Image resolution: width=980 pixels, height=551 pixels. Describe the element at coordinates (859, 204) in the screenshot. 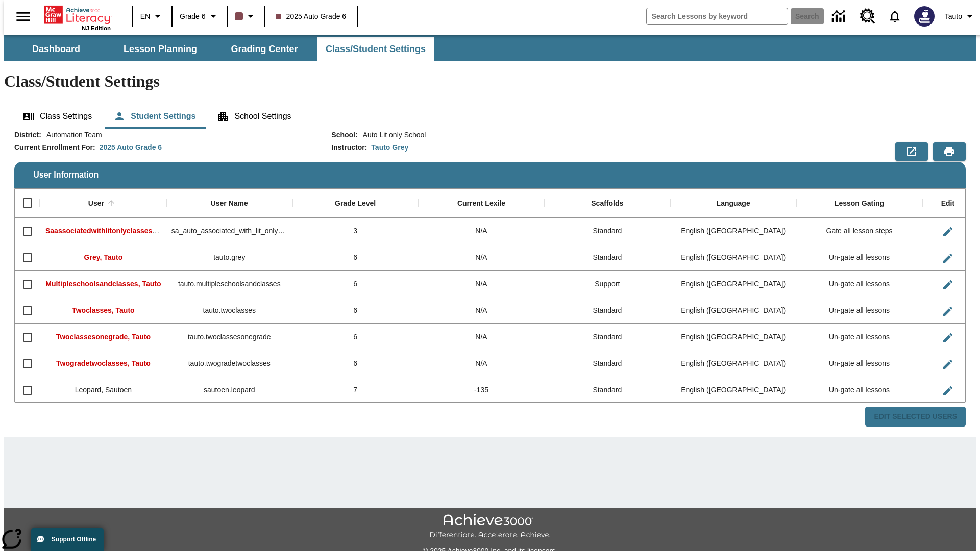

I see `div: Lesson Gating` at that location.